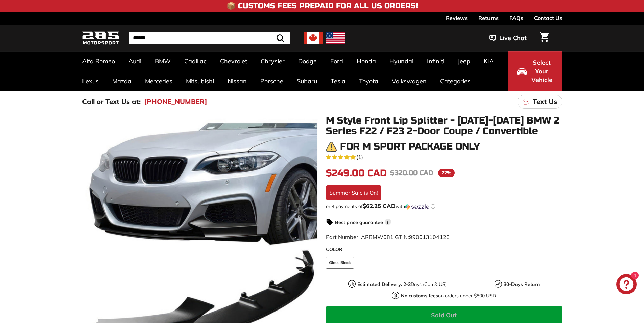 The width and height of the screenshot is (644, 323). I want to click on a: Mitsubishi, so click(200, 81).